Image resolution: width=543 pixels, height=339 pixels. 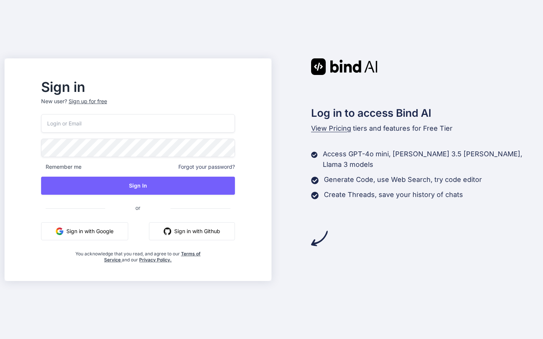 What do you see at coordinates (138, 106) in the screenshot?
I see `p: New user?` at bounding box center [138, 106].